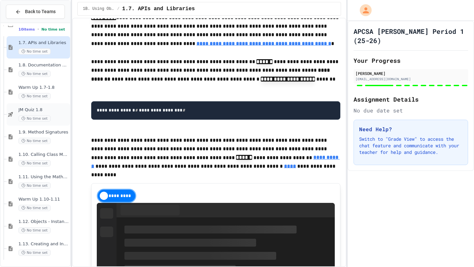 This screenshot has height=267, width=474. What do you see at coordinates (411, 146) in the screenshot?
I see `p: Switch to "Grade View" to access the chat feature and communicate with your teacher for help and ...` at bounding box center [411, 146].